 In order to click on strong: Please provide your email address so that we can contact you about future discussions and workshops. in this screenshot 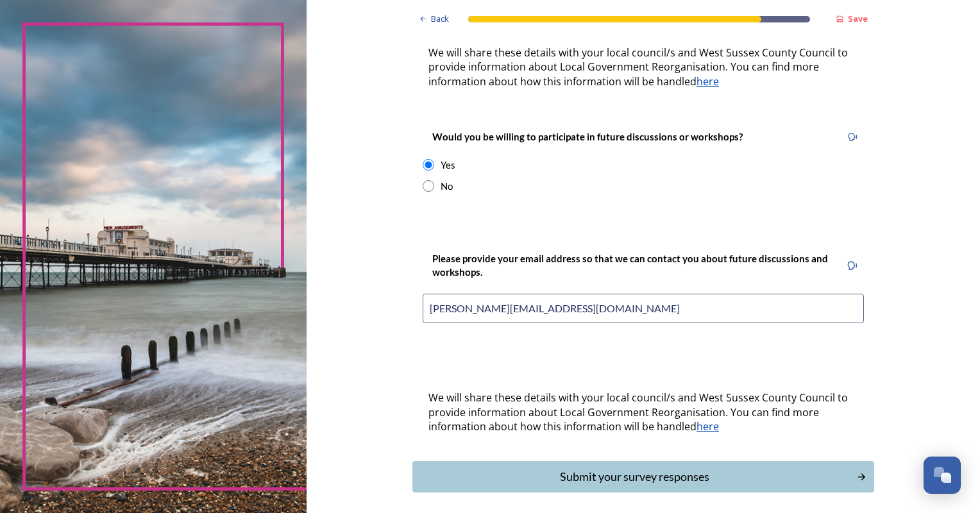, I will do `click(631, 265)`.